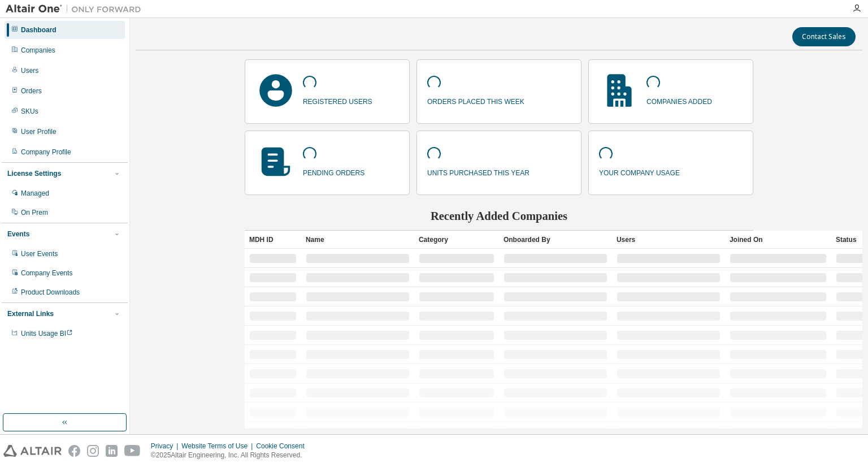 This screenshot has width=868, height=467. What do you see at coordinates (35, 194) in the screenshot?
I see `div: Managed` at bounding box center [35, 194].